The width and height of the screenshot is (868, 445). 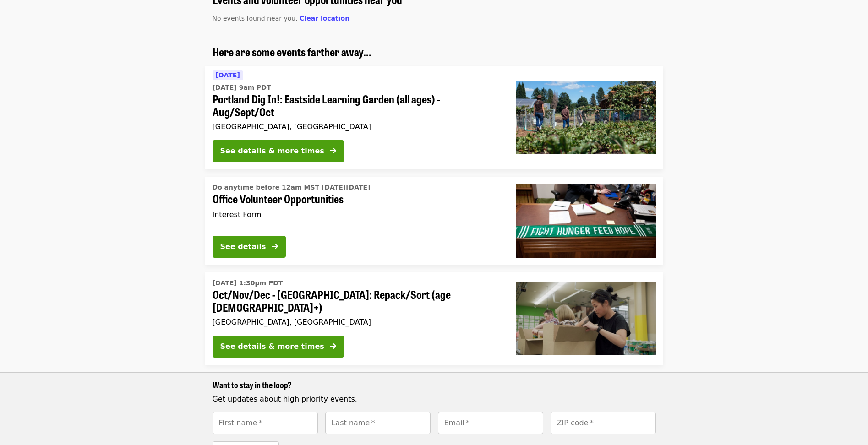 I want to click on a: See details for "Office Volunteer Opportunities", so click(x=434, y=221).